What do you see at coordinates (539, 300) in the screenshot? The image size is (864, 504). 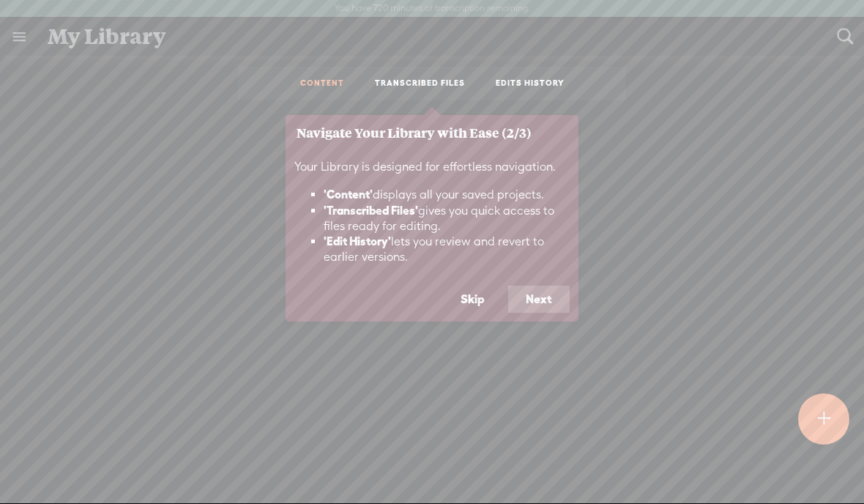 I see `button: Next` at bounding box center [539, 300].